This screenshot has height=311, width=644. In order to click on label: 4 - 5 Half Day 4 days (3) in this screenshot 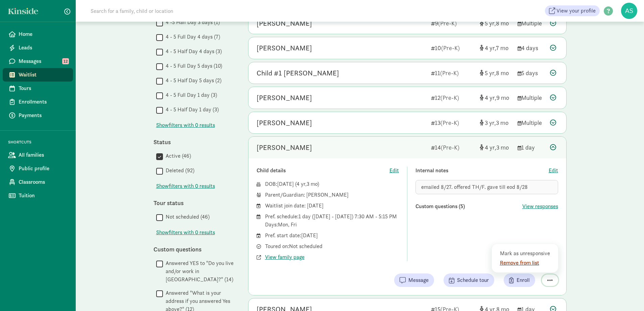, I will do `click(193, 51)`.